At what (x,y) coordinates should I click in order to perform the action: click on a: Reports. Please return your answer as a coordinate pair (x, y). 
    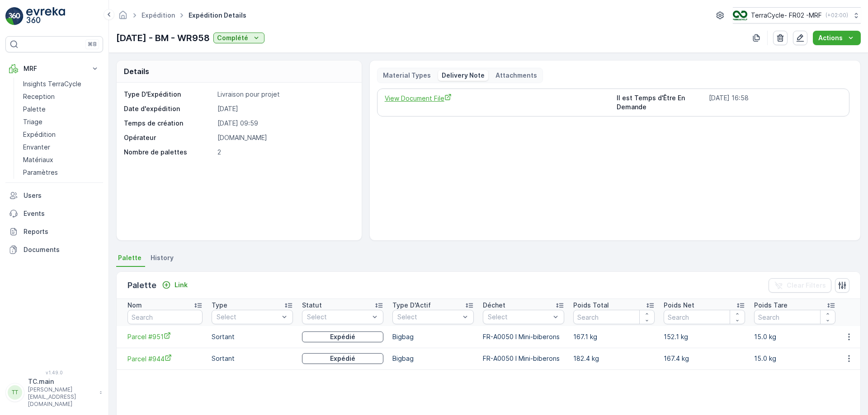
    Looking at the image, I should click on (55, 232).